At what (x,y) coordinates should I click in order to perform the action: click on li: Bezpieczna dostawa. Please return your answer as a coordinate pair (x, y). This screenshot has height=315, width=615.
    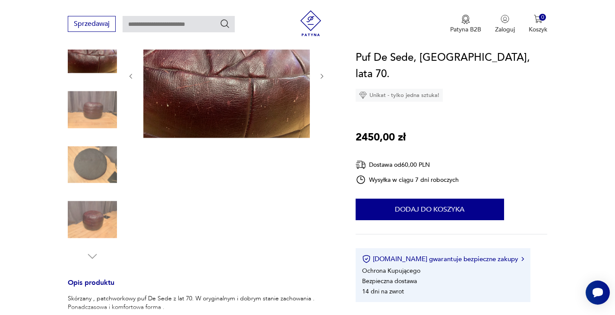
    Looking at the image, I should click on (389, 281).